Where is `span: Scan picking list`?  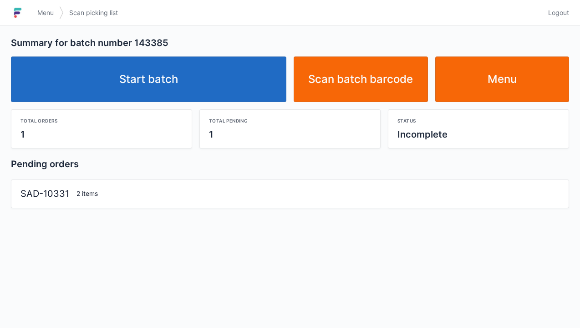
span: Scan picking list is located at coordinates (93, 13).